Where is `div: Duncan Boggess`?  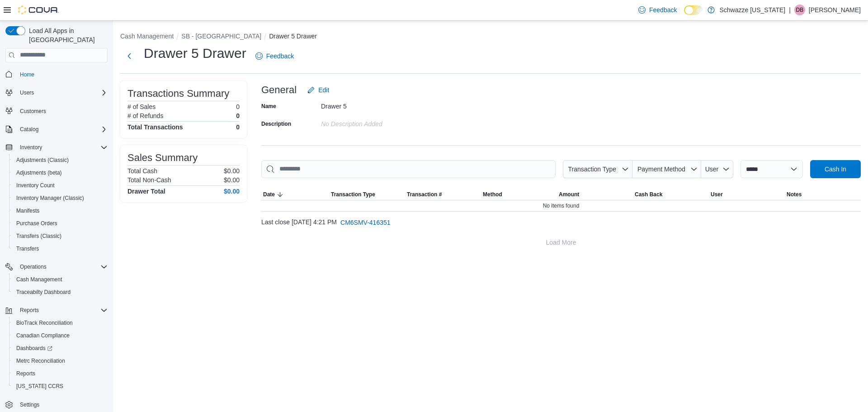
div: Duncan Boggess is located at coordinates (800, 10).